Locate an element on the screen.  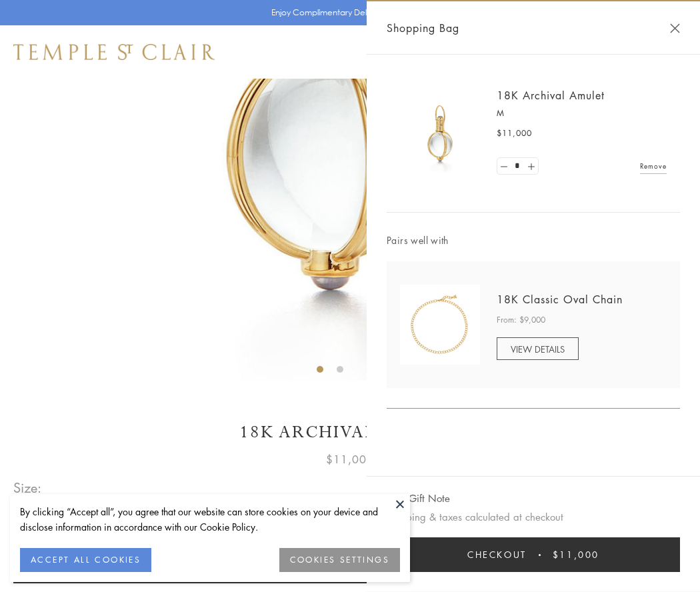
button: Close Shopping Bag is located at coordinates (674, 28).